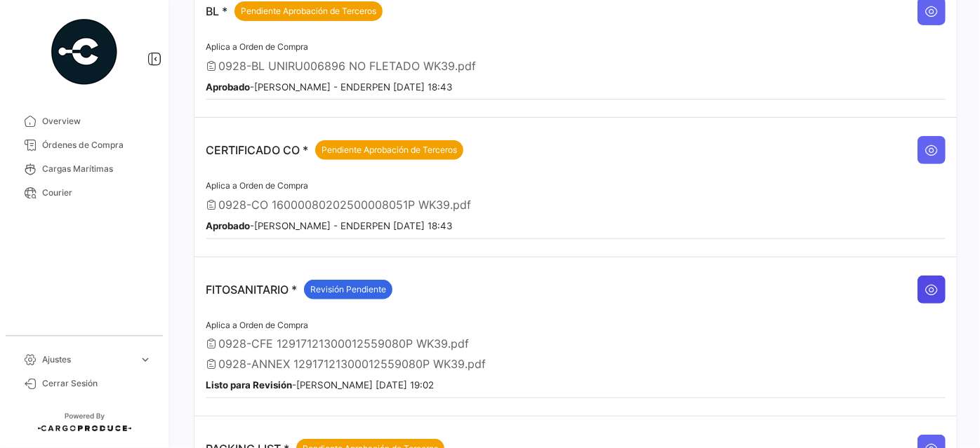  Describe the element at coordinates (96, 193) in the screenshot. I see `span: Courier` at that location.